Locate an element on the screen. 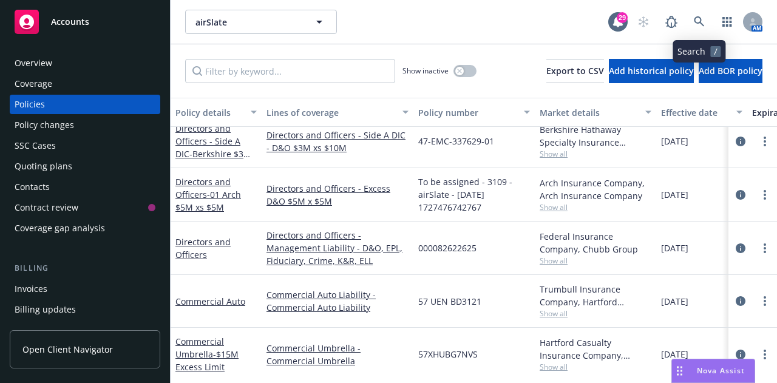  button: Add BOR policy is located at coordinates (730, 71).